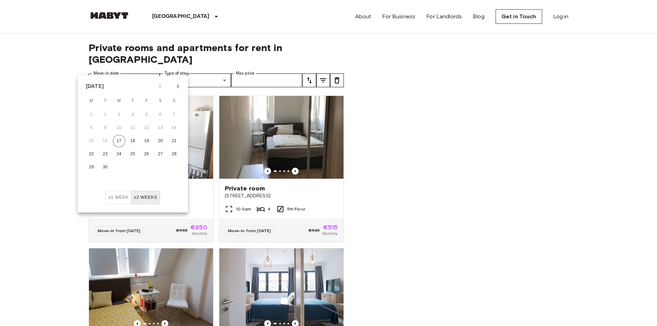 Image resolution: width=657 pixels, height=326 pixels. What do you see at coordinates (119, 154) in the screenshot?
I see `button: 24` at bounding box center [119, 154].